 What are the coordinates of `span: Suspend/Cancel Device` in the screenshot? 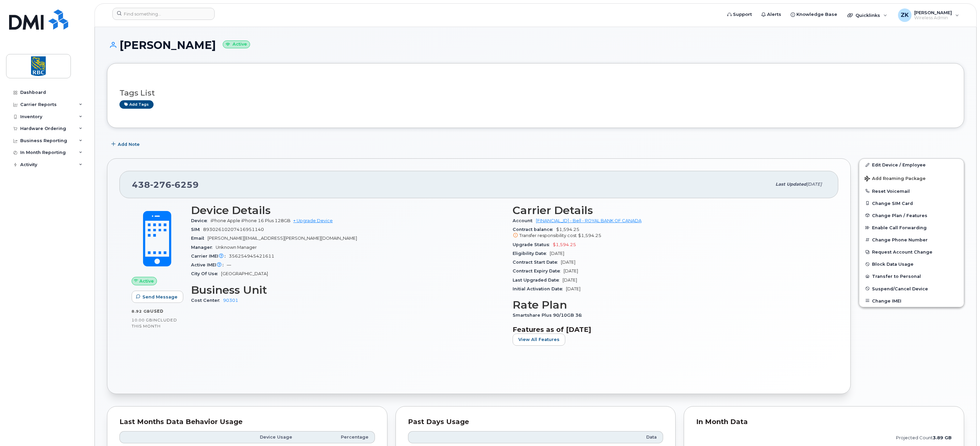 It's located at (900, 288).